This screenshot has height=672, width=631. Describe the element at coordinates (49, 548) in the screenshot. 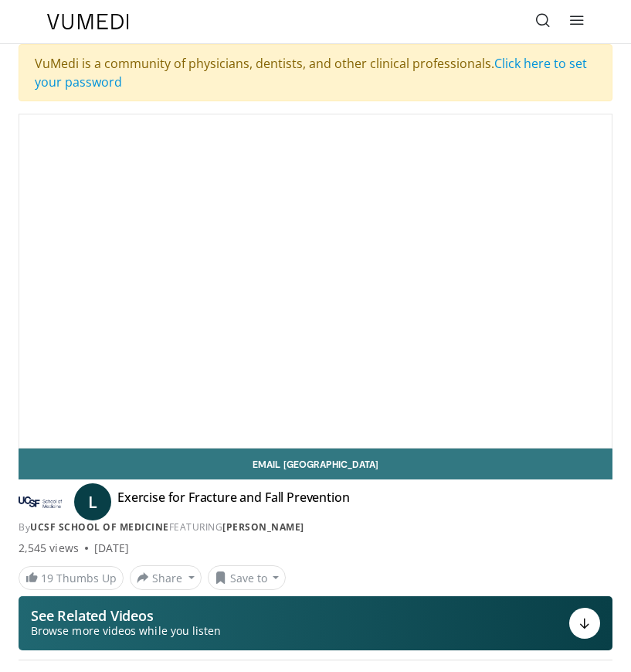

I see `span: 2,545 views` at that location.